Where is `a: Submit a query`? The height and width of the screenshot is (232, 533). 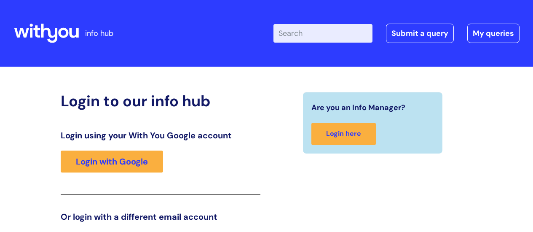 a: Submit a query is located at coordinates (419, 33).